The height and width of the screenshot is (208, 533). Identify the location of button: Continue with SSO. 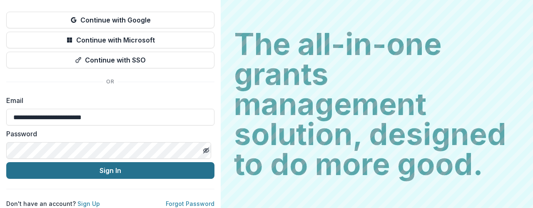
(110, 60).